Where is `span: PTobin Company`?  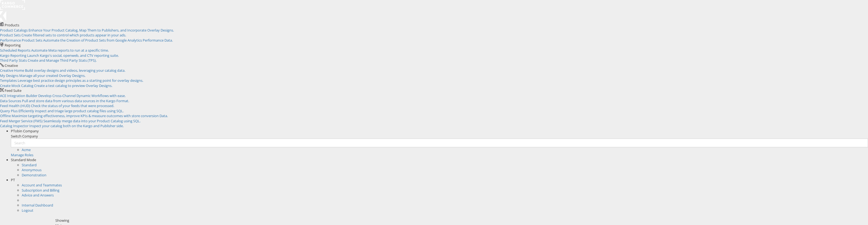
span: PTobin Company is located at coordinates (25, 131).